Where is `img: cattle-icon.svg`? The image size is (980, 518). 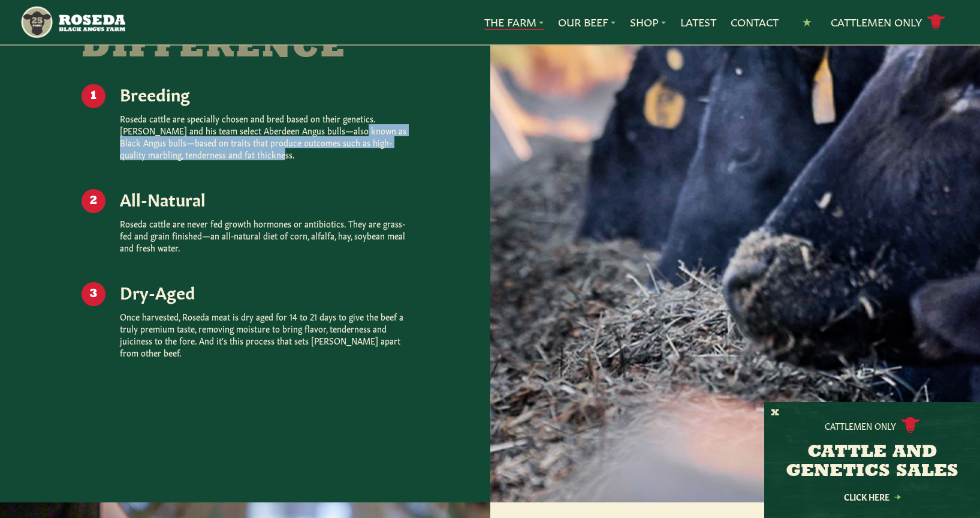 img: cattle-icon.svg is located at coordinates (911, 424).